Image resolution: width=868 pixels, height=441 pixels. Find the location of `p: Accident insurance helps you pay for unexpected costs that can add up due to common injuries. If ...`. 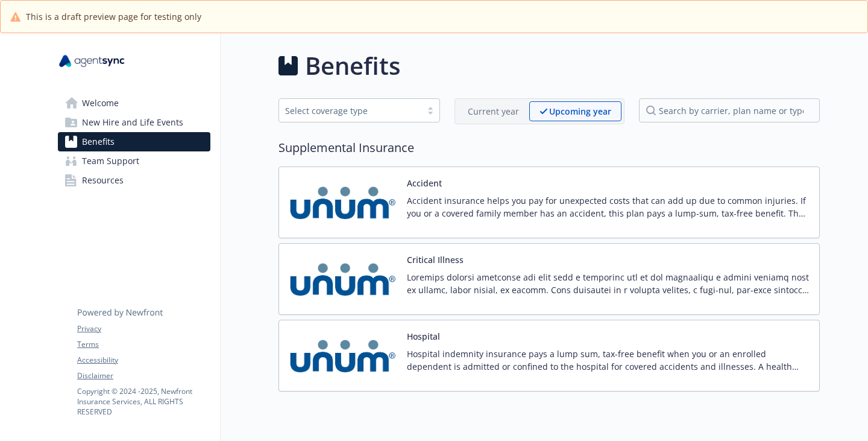

p: Accident insurance helps you pay for unexpected costs that can add up due to common injuries. If ... is located at coordinates (609, 207).